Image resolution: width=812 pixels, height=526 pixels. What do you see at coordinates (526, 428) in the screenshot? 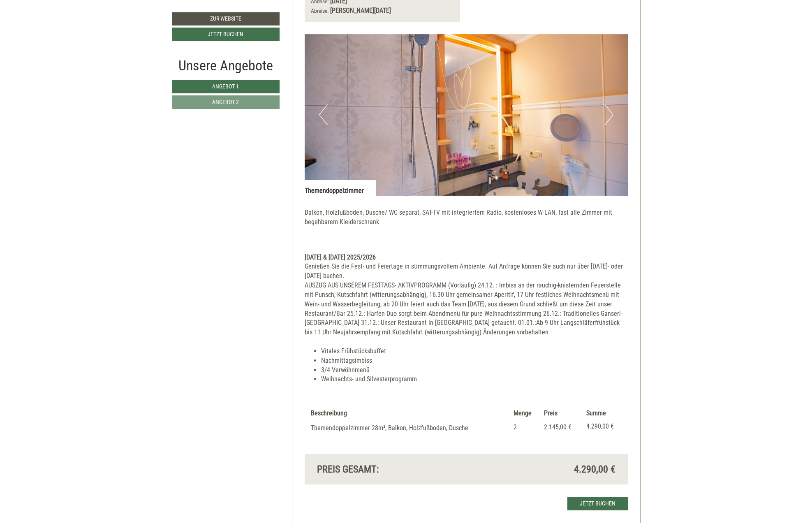
I see `td: 2` at bounding box center [526, 428].